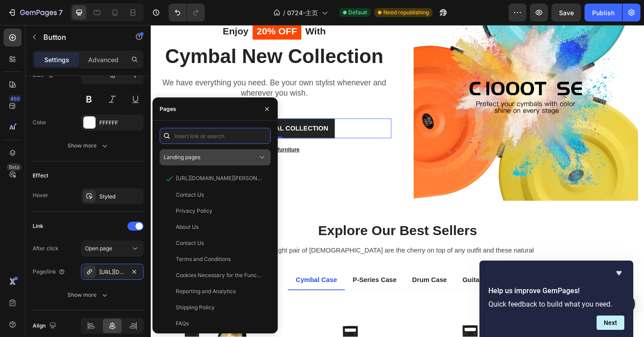  Describe the element at coordinates (134, 113) in the screenshot. I see `a: SHOP THE CYMBAL COLLECTION` at that location.